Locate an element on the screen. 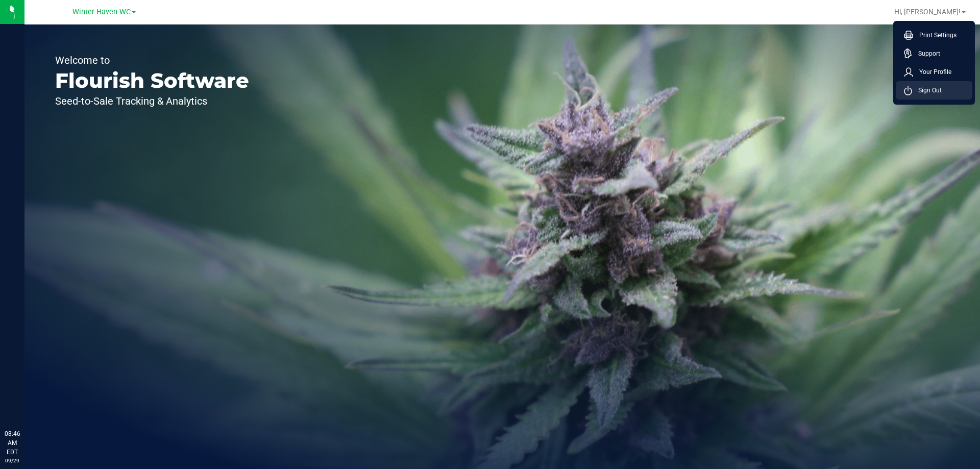 The width and height of the screenshot is (980, 469). p: Welcome to is located at coordinates (152, 60).